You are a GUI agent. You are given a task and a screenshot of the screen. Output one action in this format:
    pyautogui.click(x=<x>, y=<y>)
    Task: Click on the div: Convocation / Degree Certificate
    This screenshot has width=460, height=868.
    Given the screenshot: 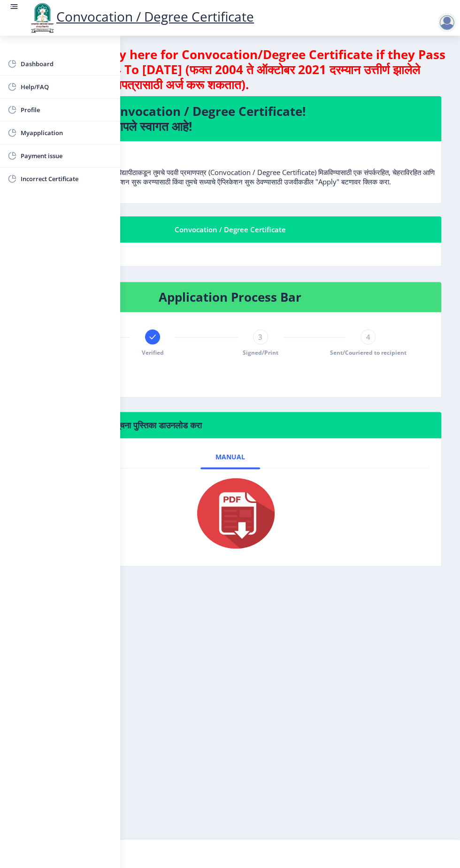 What is the action you would take?
    pyautogui.click(x=230, y=229)
    